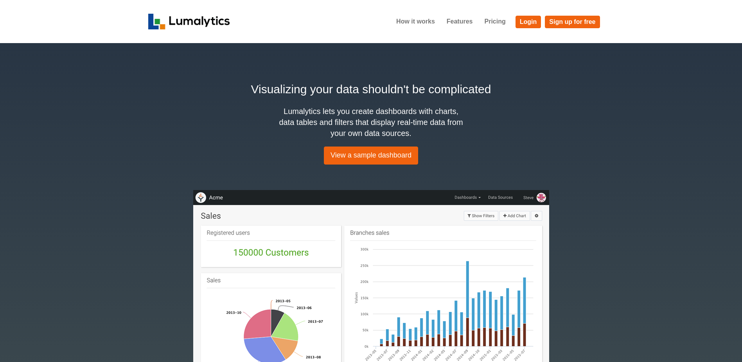 Image resolution: width=742 pixels, height=362 pixels. Describe the element at coordinates (495, 22) in the screenshot. I see `a: Pricing` at that location.